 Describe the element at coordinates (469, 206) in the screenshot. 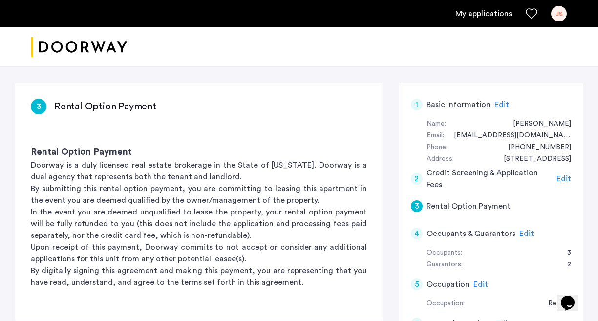

I see `h5: Rental Option Payment` at that location.